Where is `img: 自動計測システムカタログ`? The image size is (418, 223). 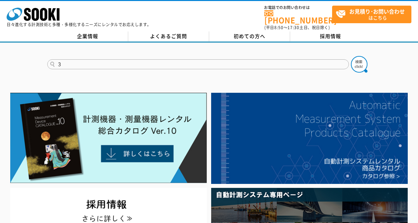 img: 自動計測システムカタログ is located at coordinates (310, 138).